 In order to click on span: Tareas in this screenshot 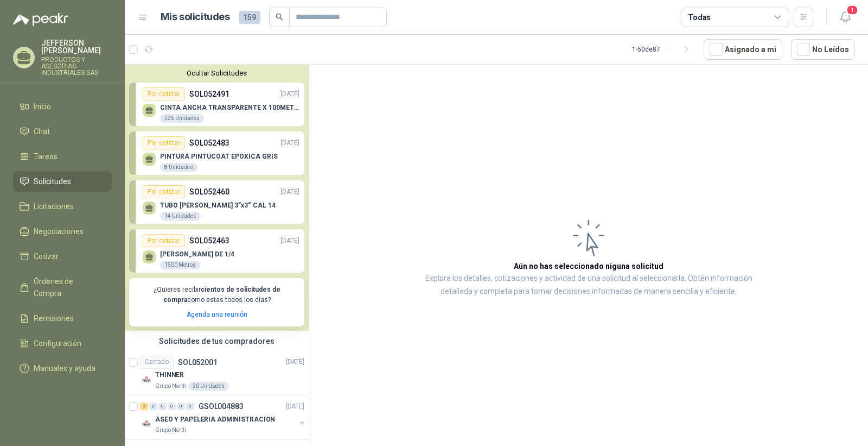, I will do `click(45, 156)`.